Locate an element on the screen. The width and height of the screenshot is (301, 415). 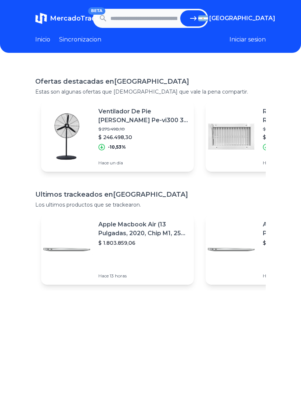
p: -10,53% is located at coordinates (117, 147).